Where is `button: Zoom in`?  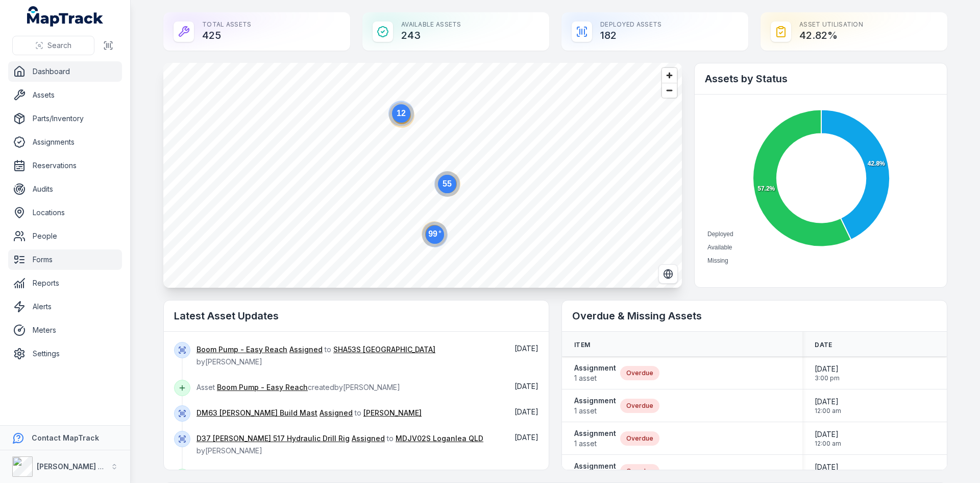
button: Zoom in is located at coordinates (669, 75).